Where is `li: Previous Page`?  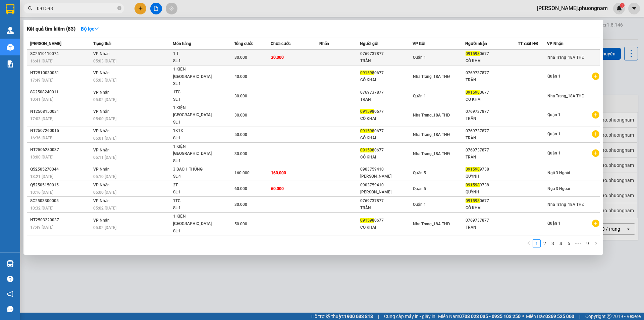
li: Previous Page is located at coordinates (529, 243).